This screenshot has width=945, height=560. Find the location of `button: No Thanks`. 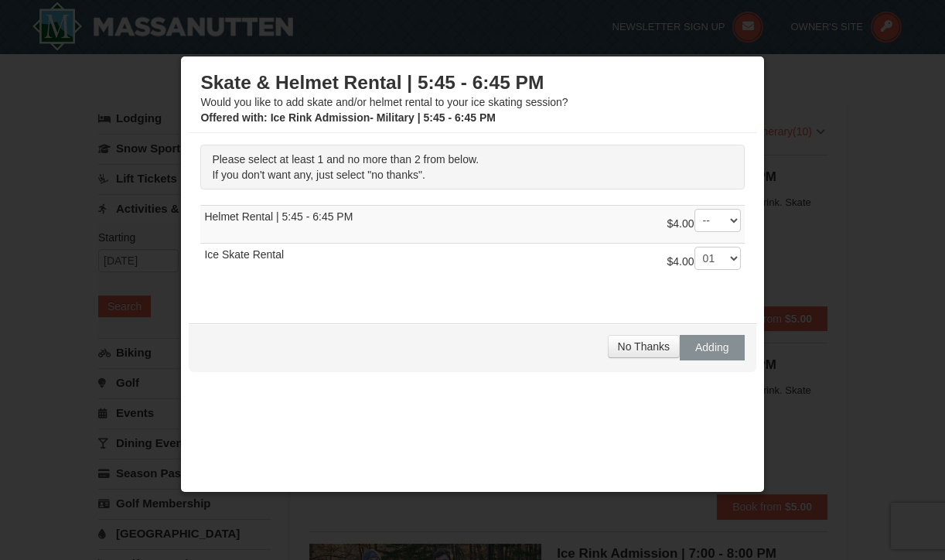

button: No Thanks is located at coordinates (643, 346).